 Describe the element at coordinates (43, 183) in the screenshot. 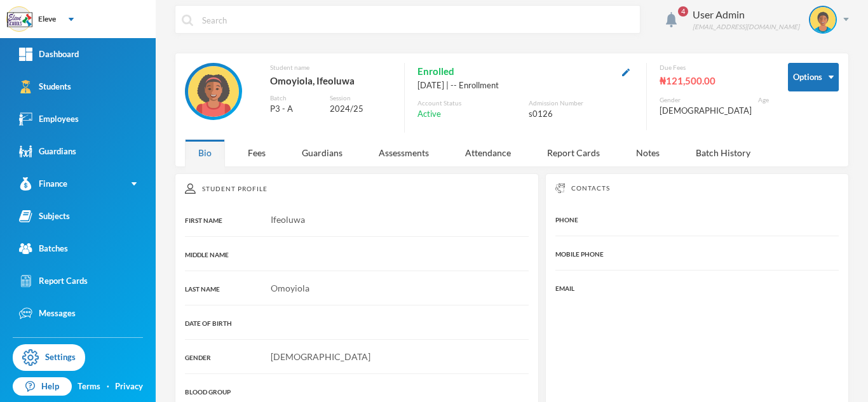

I see `div: Finance` at that location.